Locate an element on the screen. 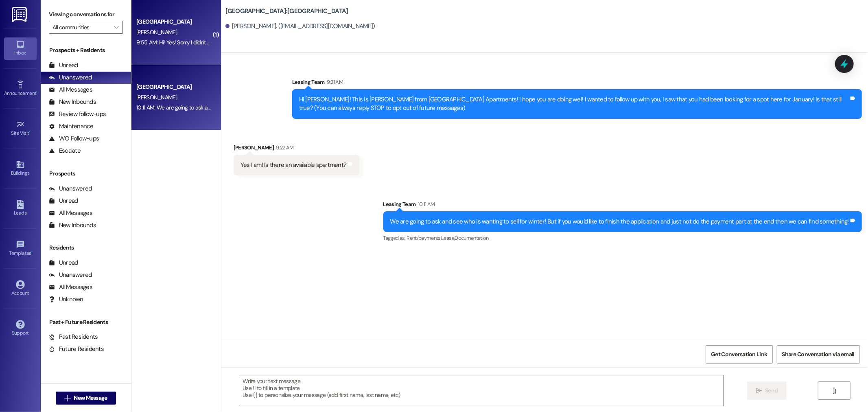 The height and width of the screenshot is (412, 868). button: Send is located at coordinates (767, 390).